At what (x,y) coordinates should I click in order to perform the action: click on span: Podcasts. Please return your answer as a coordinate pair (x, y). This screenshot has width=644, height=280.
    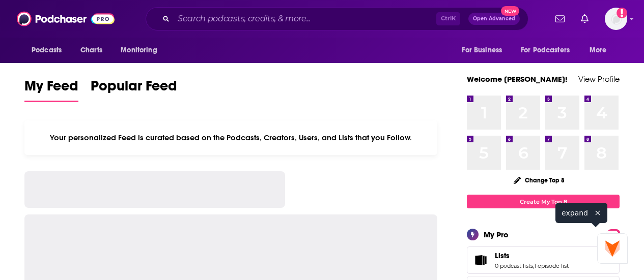
    Looking at the image, I should click on (46, 50).